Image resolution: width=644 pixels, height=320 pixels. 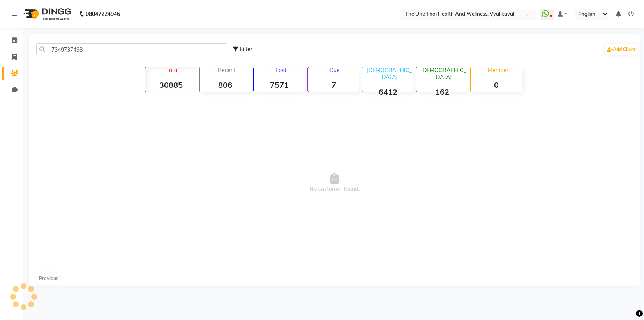 I want to click on strong: 30885, so click(x=171, y=85).